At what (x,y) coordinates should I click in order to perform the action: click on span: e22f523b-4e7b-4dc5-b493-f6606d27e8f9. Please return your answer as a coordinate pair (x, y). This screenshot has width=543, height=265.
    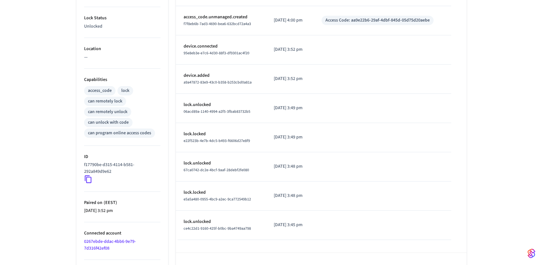
    Looking at the image, I should click on (216, 140).